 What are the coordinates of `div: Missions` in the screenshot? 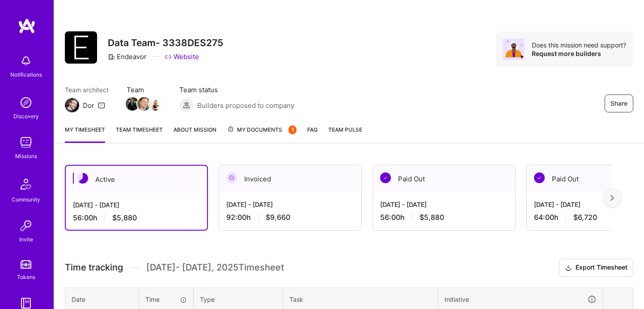 It's located at (26, 156).